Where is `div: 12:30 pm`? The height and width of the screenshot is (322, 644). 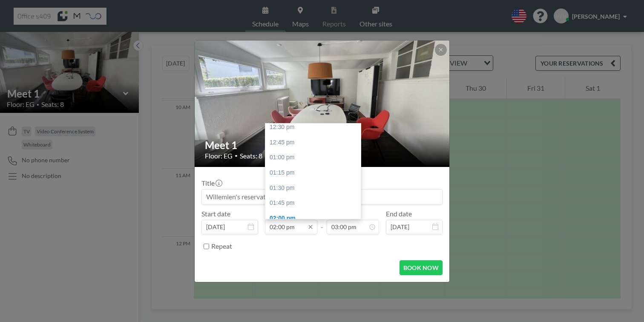
div: 12:30 pm is located at coordinates (315, 127).